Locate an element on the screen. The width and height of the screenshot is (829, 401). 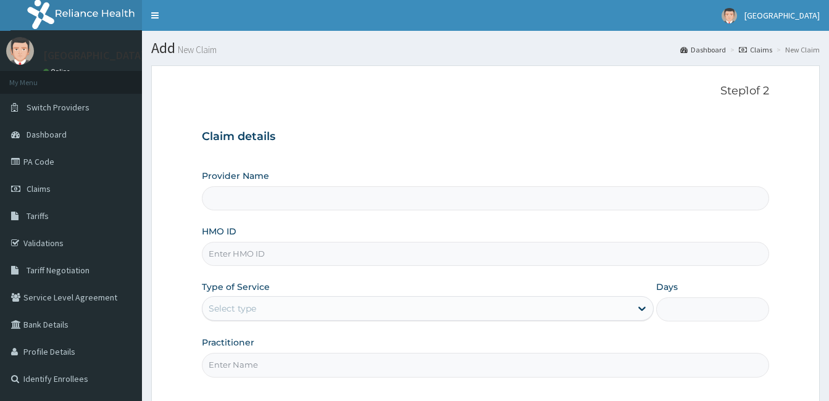
h1: Add is located at coordinates (485, 48).